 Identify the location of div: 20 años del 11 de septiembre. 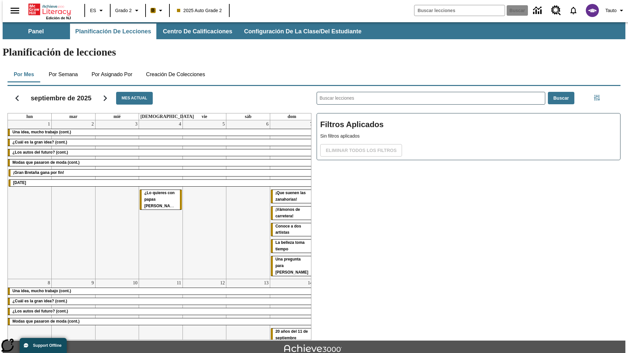
(292, 335).